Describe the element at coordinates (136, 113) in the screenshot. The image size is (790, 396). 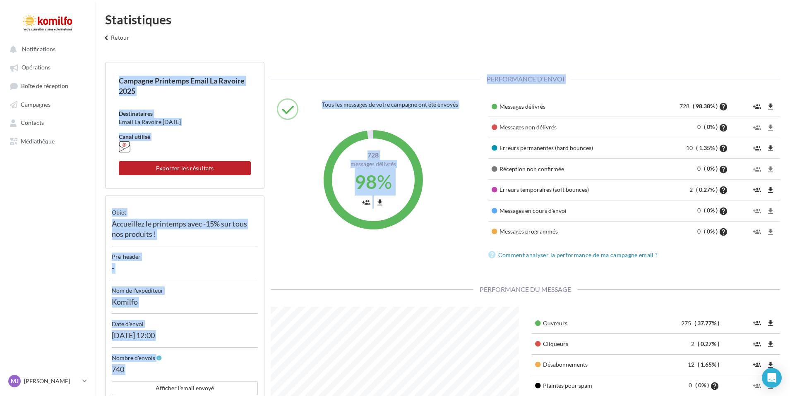
I see `span: Destinataires` at that location.